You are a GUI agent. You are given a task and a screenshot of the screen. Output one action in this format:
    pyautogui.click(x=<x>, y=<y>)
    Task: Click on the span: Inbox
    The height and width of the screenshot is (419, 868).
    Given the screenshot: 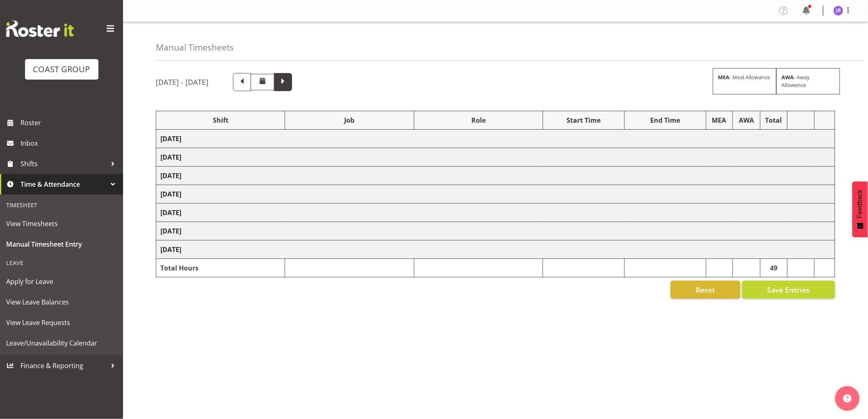 What is the action you would take?
    pyautogui.click(x=69, y=143)
    